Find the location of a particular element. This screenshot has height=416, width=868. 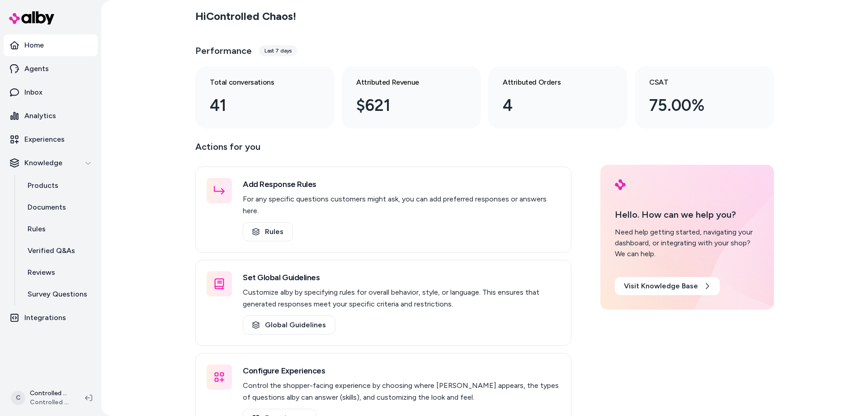

a: Products is located at coordinates (58, 185).